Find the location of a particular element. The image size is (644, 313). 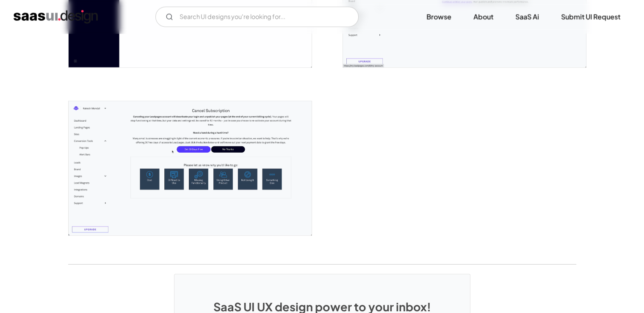

input: Search UI designs you're looking for... is located at coordinates (257, 17).